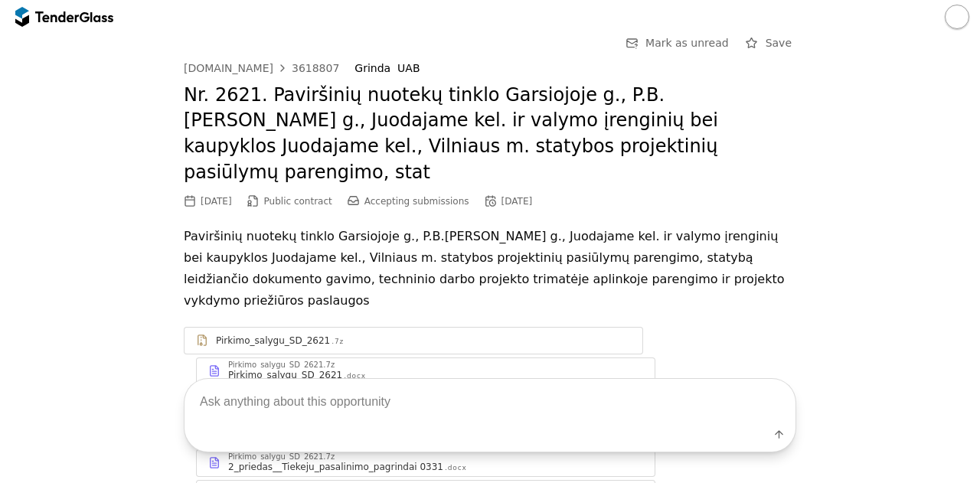  I want to click on a: Pirkimo_salygu_SD_2621.7z, so click(413, 341).